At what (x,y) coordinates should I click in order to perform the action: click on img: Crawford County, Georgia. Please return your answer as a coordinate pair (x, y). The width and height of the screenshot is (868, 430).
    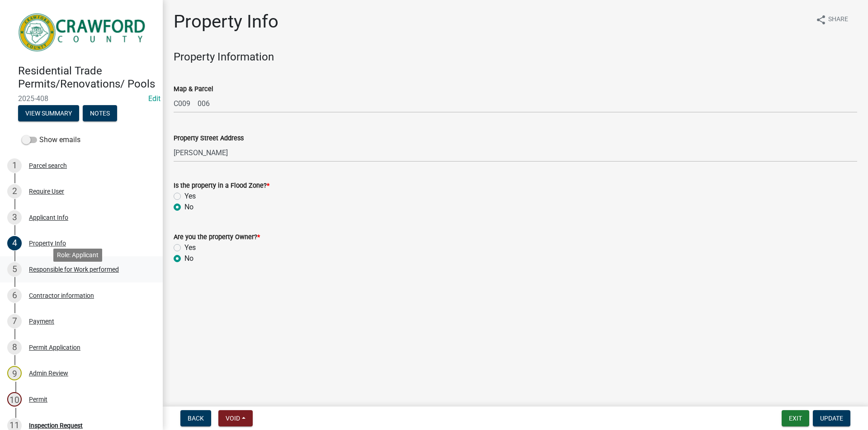
    Looking at the image, I should click on (83, 32).